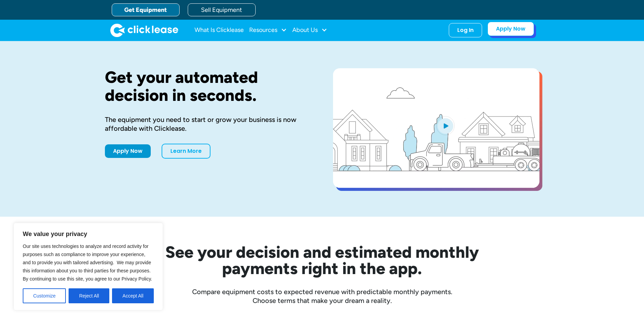  I want to click on div: About Us, so click(310, 30).